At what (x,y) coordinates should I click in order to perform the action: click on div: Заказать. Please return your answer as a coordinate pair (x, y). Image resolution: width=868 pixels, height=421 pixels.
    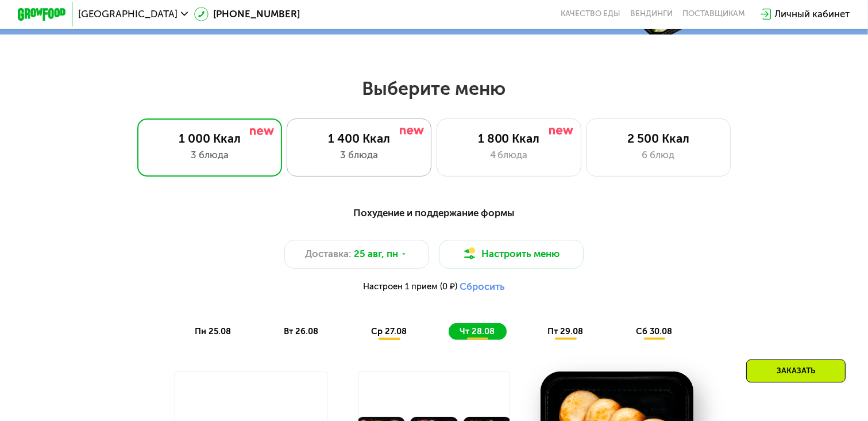
    Looking at the image, I should click on (796, 371).